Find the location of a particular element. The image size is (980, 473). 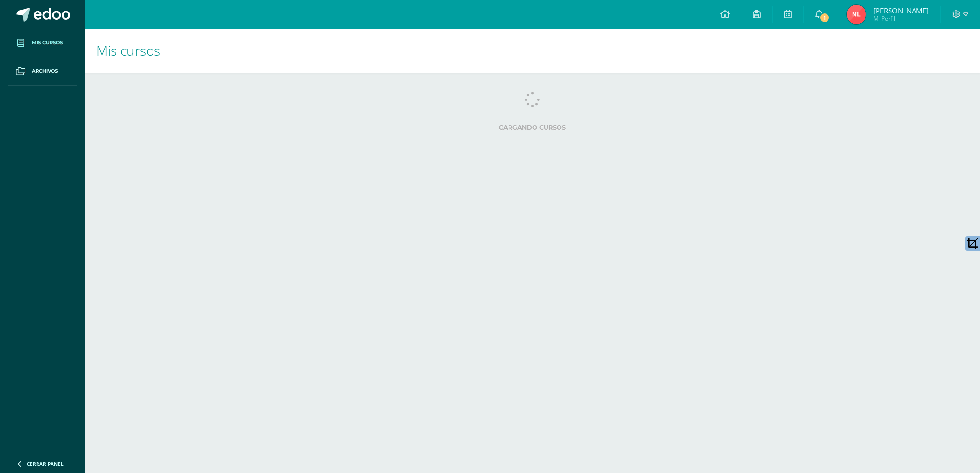

span: Archivos is located at coordinates (45, 72).